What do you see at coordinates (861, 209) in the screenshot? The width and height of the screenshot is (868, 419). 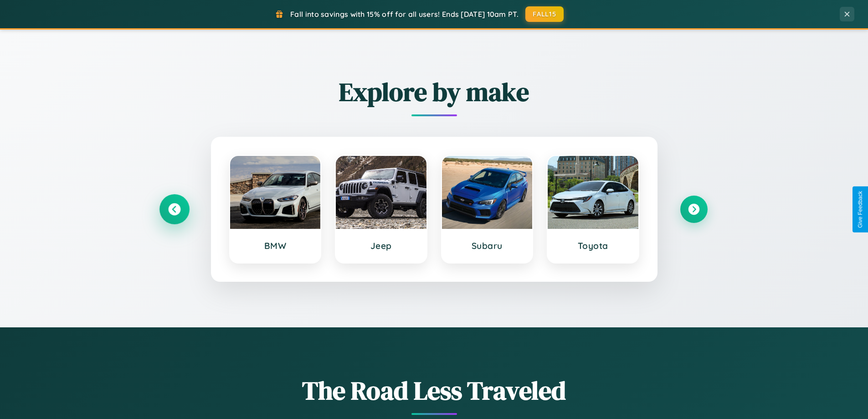 I see `div: Give Feedback` at bounding box center [861, 209].